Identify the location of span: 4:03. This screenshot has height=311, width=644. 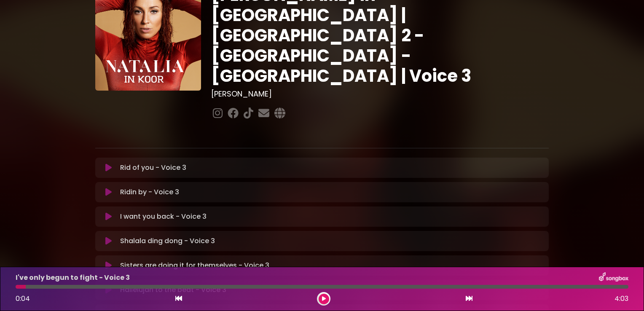
(622, 299).